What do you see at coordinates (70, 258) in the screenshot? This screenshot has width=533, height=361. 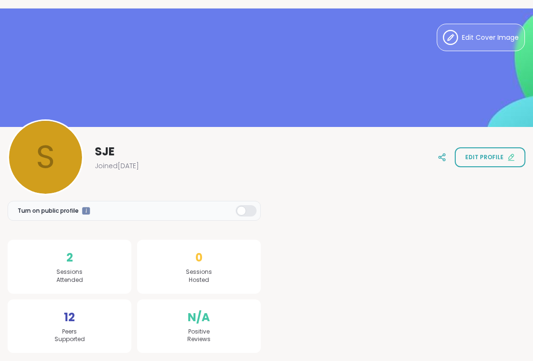 I see `span: 2` at bounding box center [70, 258].